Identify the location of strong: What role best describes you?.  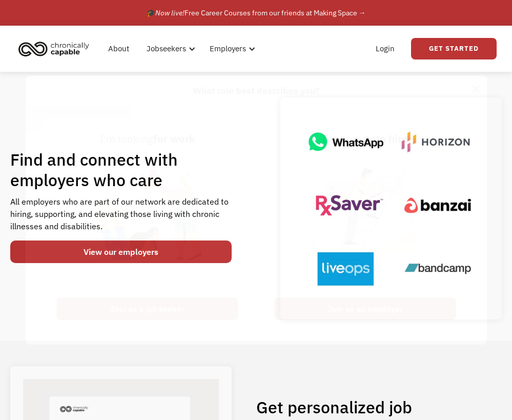
(256, 91).